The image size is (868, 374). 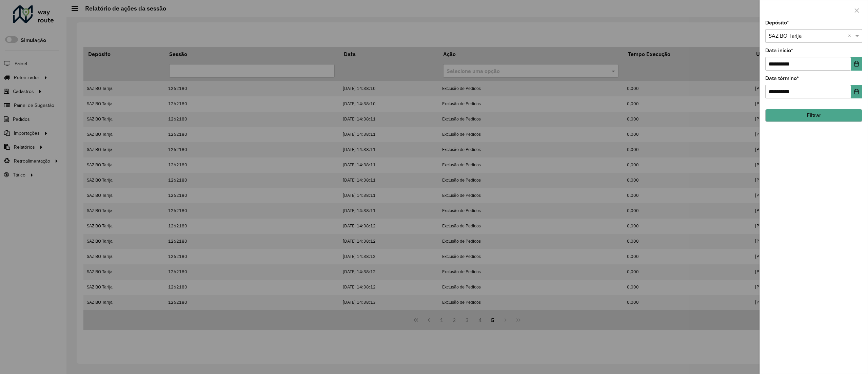 What do you see at coordinates (850, 36) in the screenshot?
I see `span: Clear all` at bounding box center [850, 36].